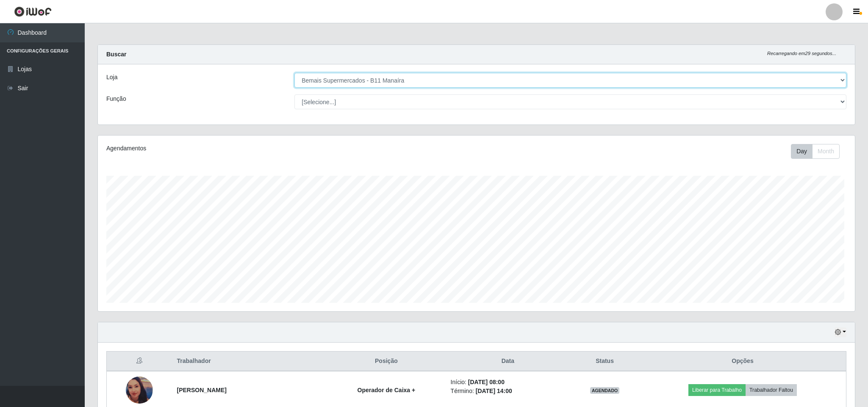 The image size is (868, 407). Describe the element at coordinates (387, 390) in the screenshot. I see `strong: Operador de Caixa +` at that location.